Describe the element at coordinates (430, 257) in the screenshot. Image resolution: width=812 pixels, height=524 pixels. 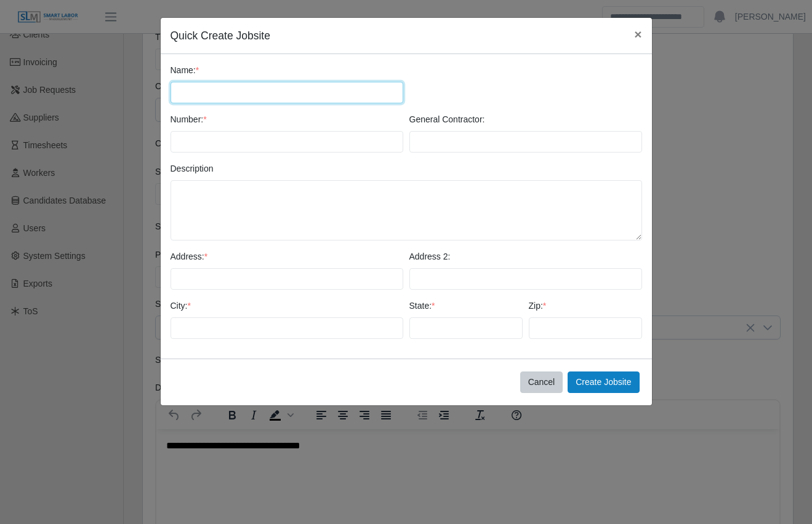
I see `label: Address 2:` at that location.